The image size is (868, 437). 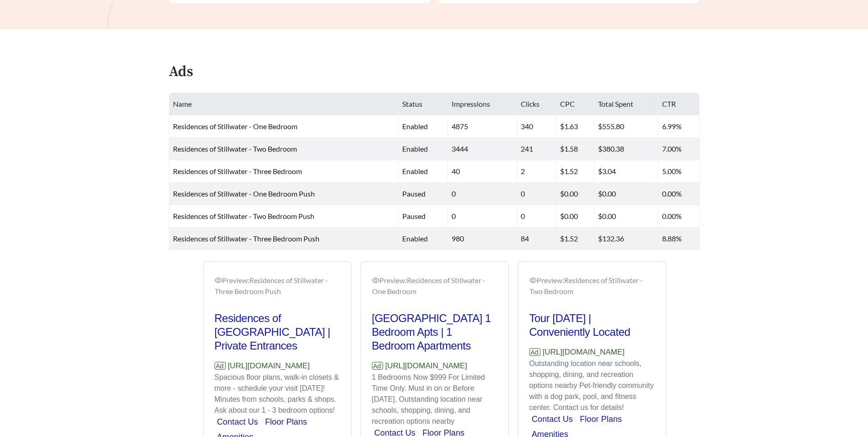 What do you see at coordinates (626, 104) in the screenshot?
I see `th: Total Spent` at bounding box center [626, 104].